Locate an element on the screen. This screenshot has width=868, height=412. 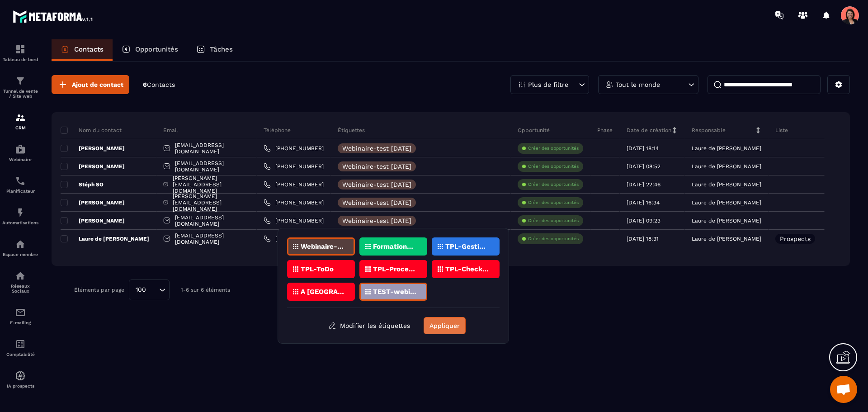
span: Contacts is located at coordinates (161, 84).